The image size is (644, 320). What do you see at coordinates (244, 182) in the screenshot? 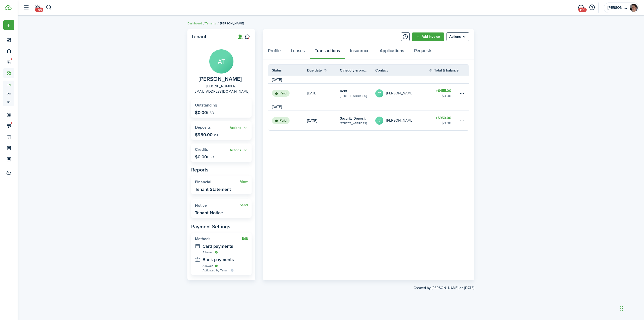
I see `a: View` at bounding box center [244, 182].